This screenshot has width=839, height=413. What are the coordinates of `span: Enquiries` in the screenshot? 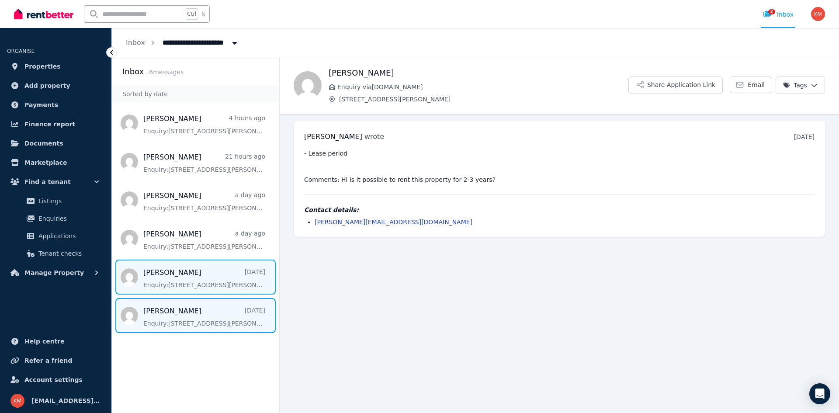 It's located at (68, 219).